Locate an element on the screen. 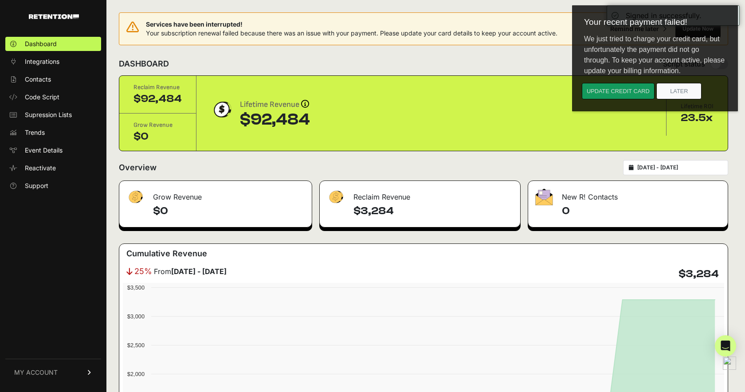 This screenshot has width=745, height=392. img: fa-envelope-19ae18322b30453b285274b1b8af3d052b27d846a4fbe8435d1a52b978f639a2.png is located at coordinates (544, 197).